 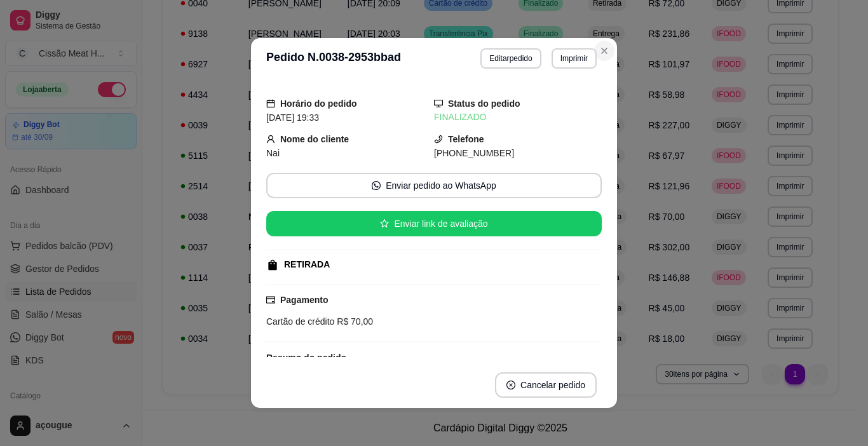 I want to click on button: whats-appEnviar pedido ao WhatsApp, so click(x=434, y=185).